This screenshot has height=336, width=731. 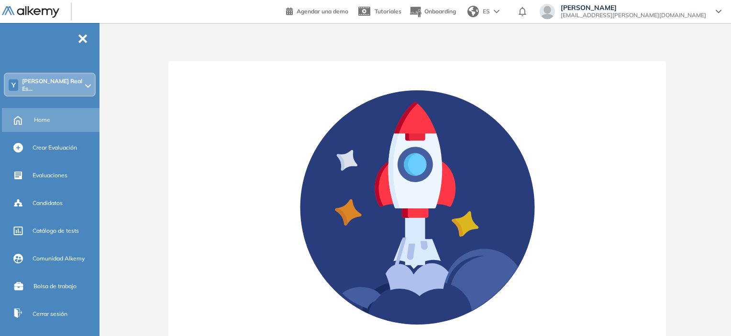 I want to click on img: Logo, so click(x=31, y=12).